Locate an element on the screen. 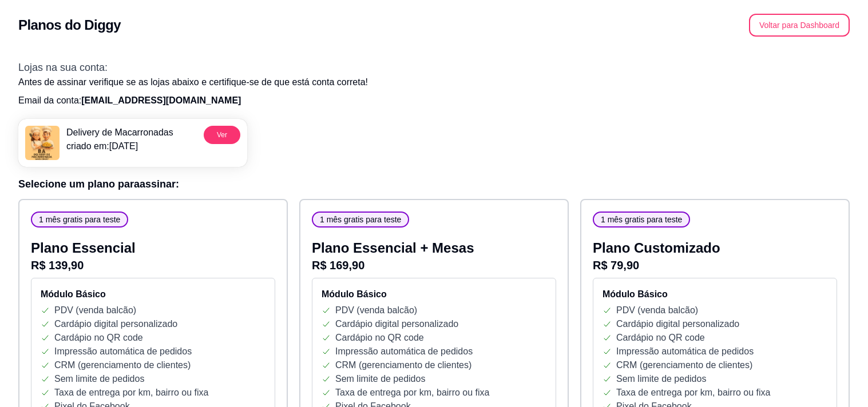 This screenshot has height=407, width=868. p: R$ 169,90 is located at coordinates (434, 265).